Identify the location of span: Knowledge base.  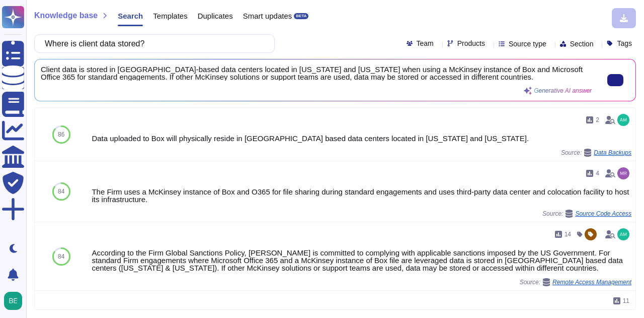
(66, 16).